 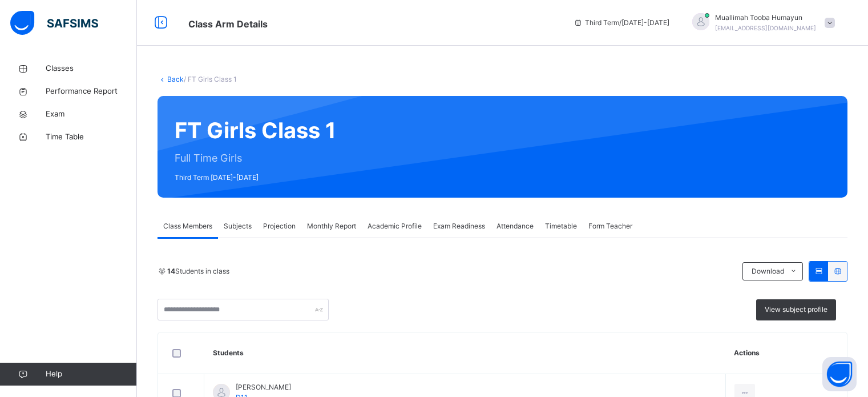 I want to click on span: Monthly Report, so click(x=331, y=226).